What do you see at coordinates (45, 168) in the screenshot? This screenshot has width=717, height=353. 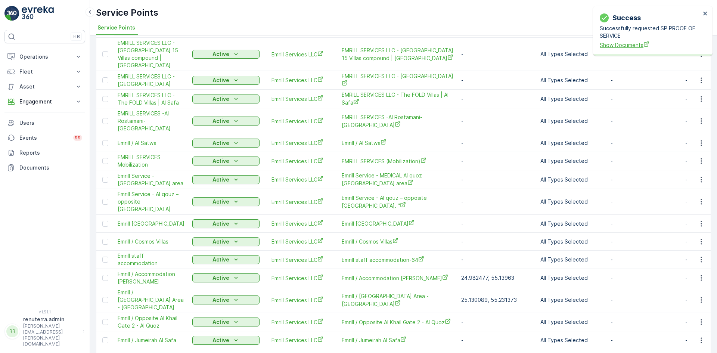 I see `a: Documents` at bounding box center [45, 168].